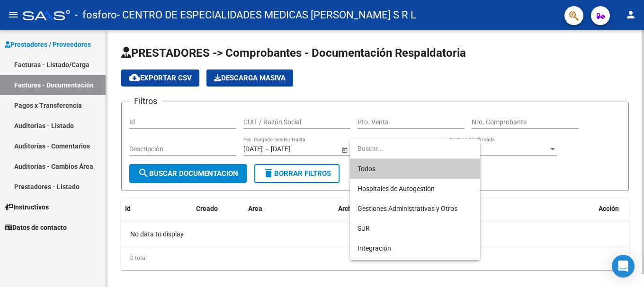 The width and height of the screenshot is (644, 287). I want to click on span: Gestiones Administrativas y Otros, so click(407, 208).